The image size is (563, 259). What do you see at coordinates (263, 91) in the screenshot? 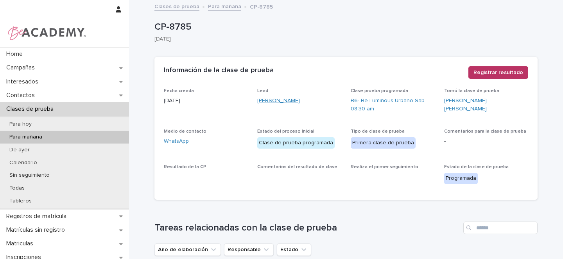
I see `span: Lead` at bounding box center [263, 91].